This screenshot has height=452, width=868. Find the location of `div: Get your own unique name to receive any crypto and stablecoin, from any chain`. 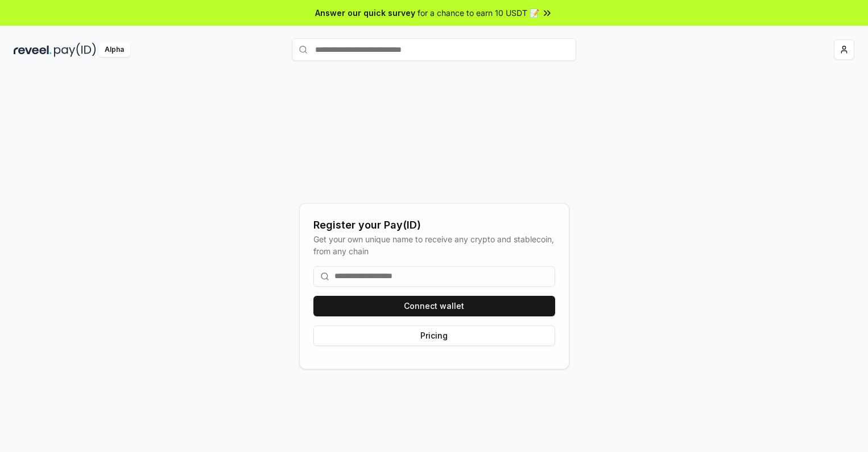

div: Get your own unique name to receive any crypto and stablecoin, from any chain is located at coordinates (434, 245).